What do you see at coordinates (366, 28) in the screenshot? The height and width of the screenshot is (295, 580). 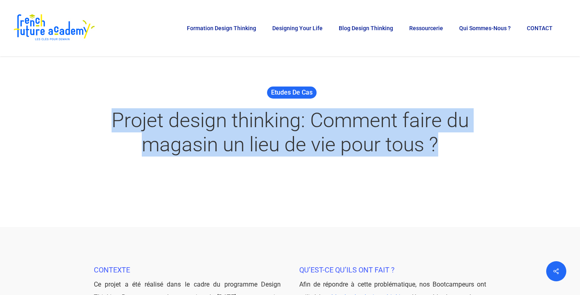 I see `span: Blog Design Thinking` at bounding box center [366, 28].